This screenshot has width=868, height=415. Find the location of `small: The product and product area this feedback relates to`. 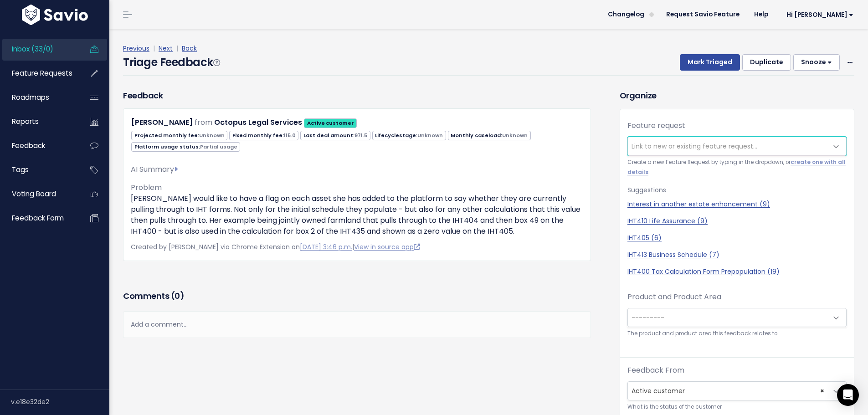

small: The product and product area this feedback relates to is located at coordinates (736, 334).